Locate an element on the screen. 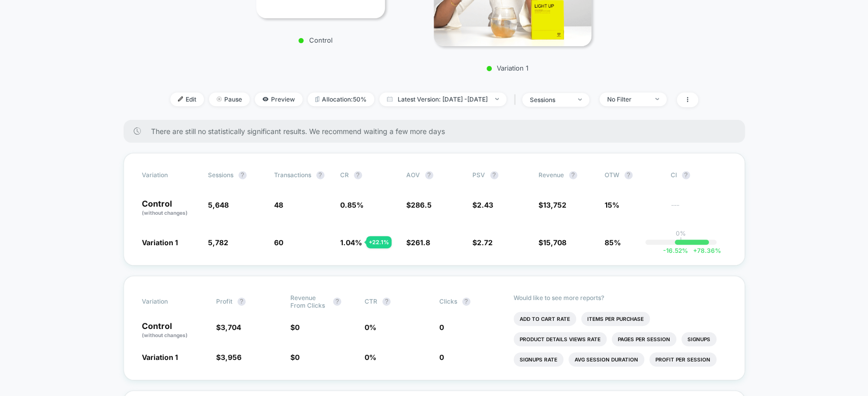 The width and height of the screenshot is (868, 396). span: Revenue is located at coordinates (551, 175).